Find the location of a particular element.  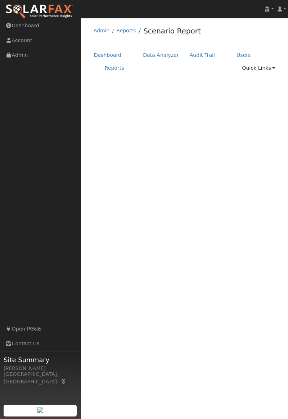

img: retrieve is located at coordinates (40, 410).